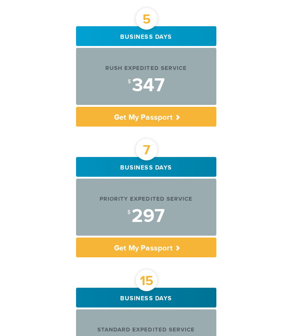 This screenshot has height=336, width=292. I want to click on div: 15, so click(146, 280).